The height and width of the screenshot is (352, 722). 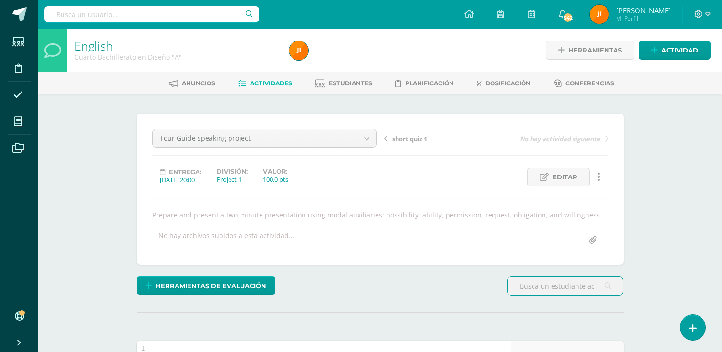 What do you see at coordinates (409, 139) in the screenshot?
I see `span: short quiz 1` at bounding box center [409, 139].